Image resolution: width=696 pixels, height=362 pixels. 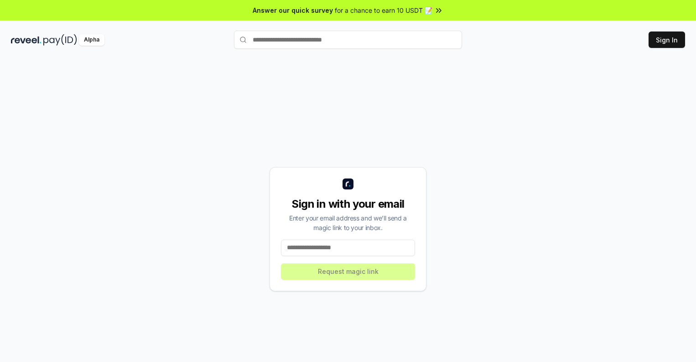 I want to click on div: Sign in with your email, so click(x=348, y=204).